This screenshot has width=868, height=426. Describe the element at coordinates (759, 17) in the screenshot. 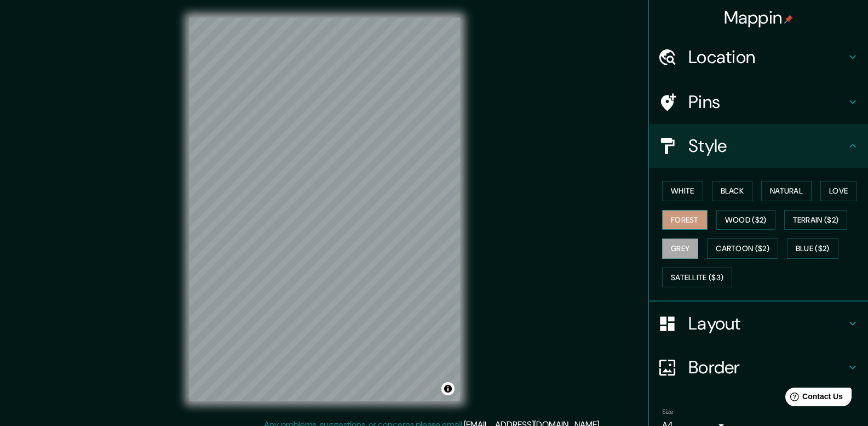

I see `h4: Mappin` at that location.